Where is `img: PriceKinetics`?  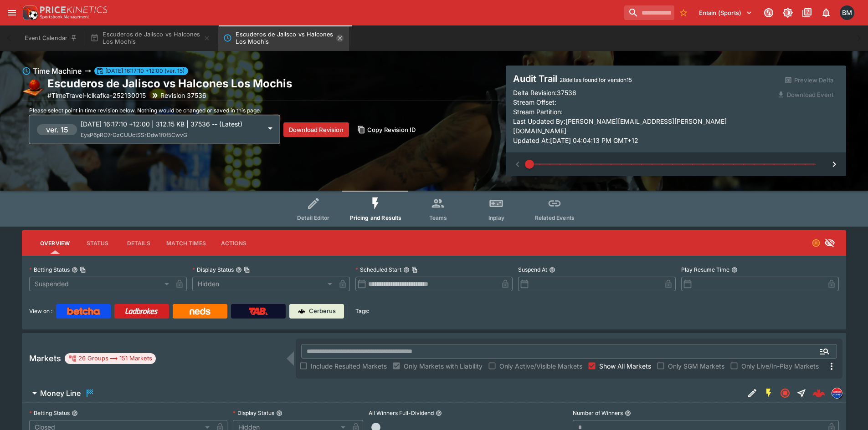
img: PriceKinetics is located at coordinates (74, 10).